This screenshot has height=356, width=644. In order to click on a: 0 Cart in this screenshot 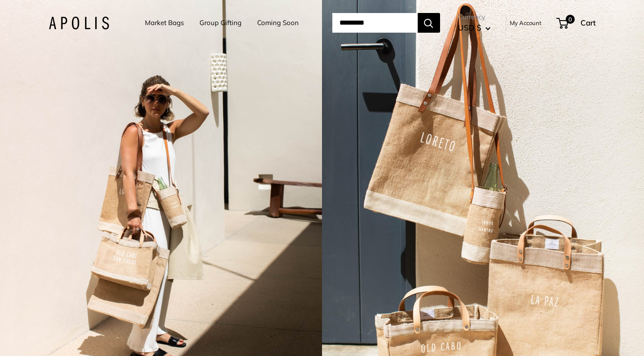, I will do `click(576, 23)`.